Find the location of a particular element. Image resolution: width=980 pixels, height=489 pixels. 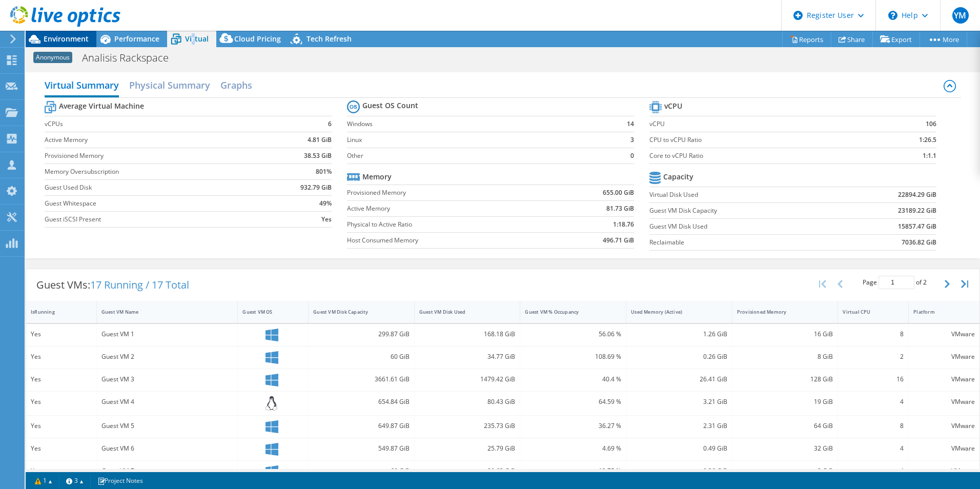

div: 3661.61 GiB is located at coordinates (361, 380).